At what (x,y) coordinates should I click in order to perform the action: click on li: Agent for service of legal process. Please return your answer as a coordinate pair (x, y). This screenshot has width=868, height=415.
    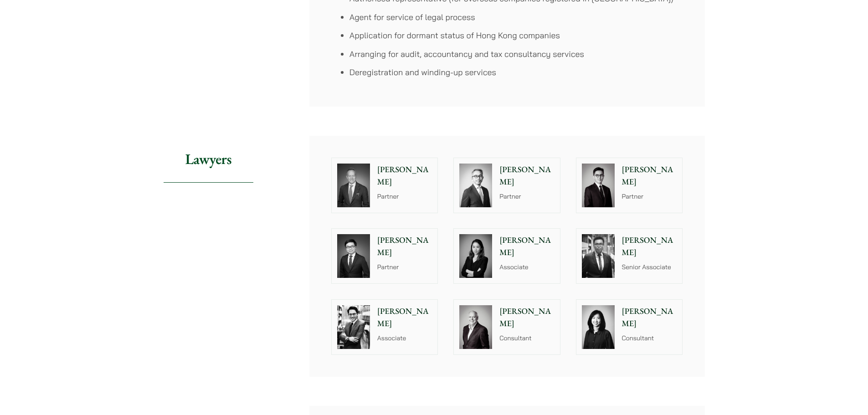
    Looking at the image, I should click on (516, 17).